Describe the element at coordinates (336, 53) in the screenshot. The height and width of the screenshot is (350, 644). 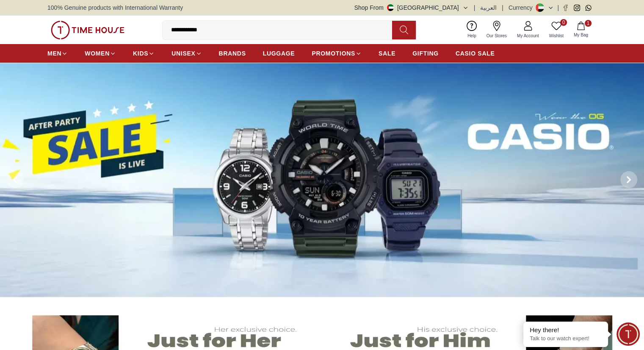
I see `a: PROMOTIONS` at that location.